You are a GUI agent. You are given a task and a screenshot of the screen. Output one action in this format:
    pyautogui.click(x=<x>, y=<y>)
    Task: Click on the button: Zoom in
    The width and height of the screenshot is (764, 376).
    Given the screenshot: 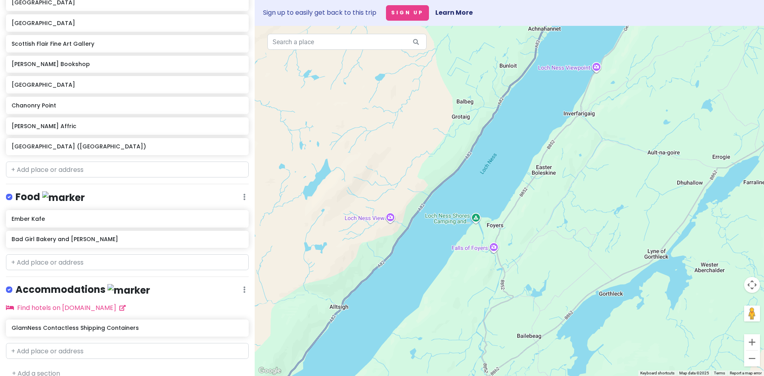 What is the action you would take?
    pyautogui.click(x=752, y=342)
    